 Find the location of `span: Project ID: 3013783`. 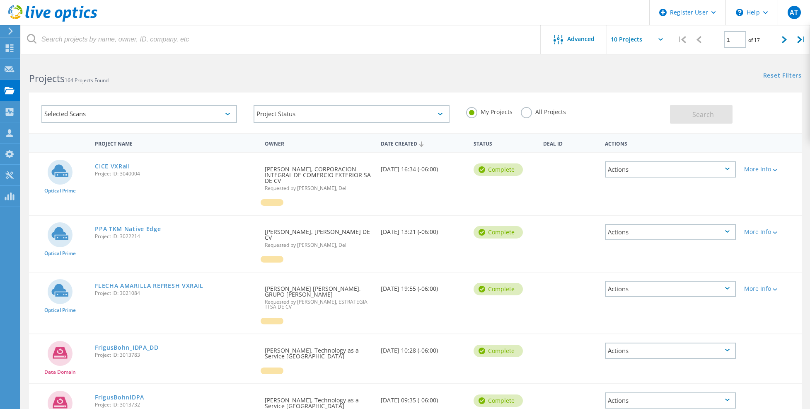

span: Project ID: 3013783 is located at coordinates (176, 355).